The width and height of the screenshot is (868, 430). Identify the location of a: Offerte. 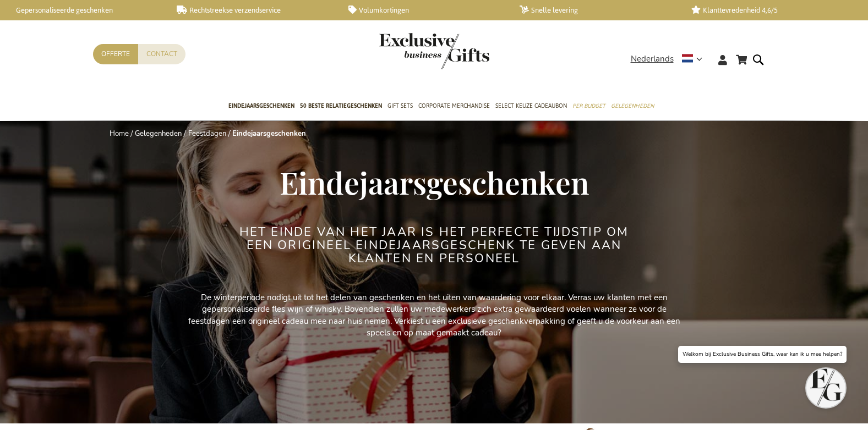
(116, 54).